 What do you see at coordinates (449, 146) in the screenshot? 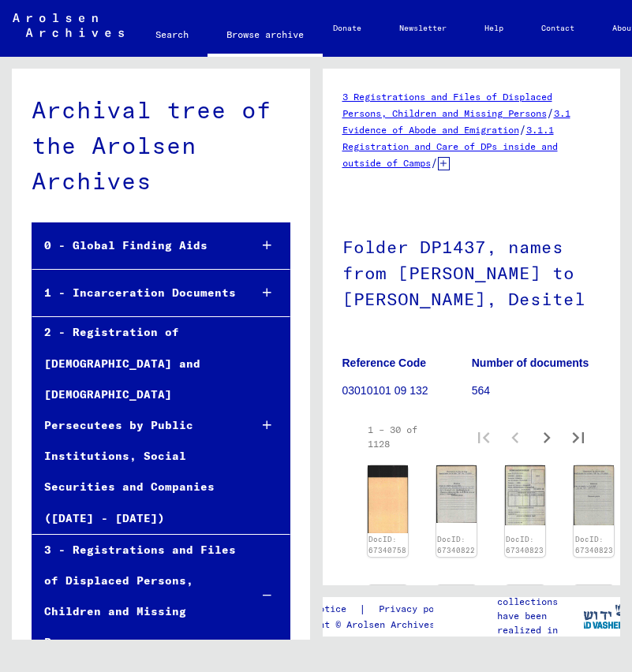
I see `a: 3.1.1 Registration and Care of DPs inside and outside of Camps` at bounding box center [449, 146].